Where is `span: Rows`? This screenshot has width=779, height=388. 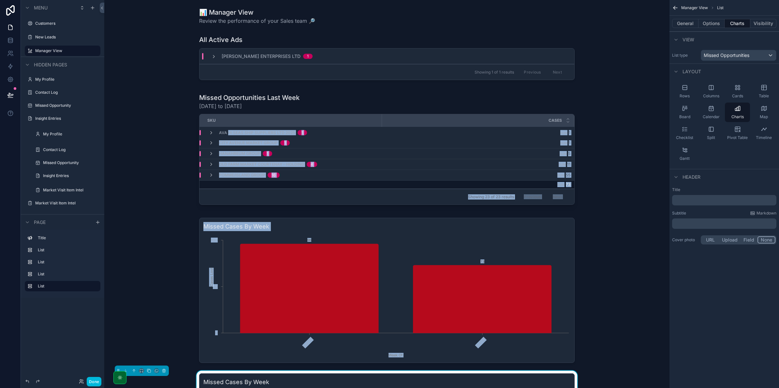 span: Rows is located at coordinates (684, 96).